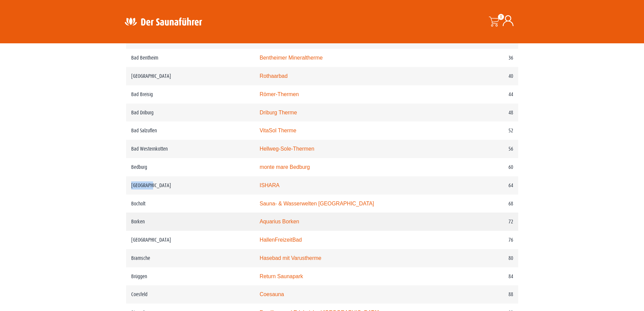 The height and width of the screenshot is (311, 644). What do you see at coordinates (291, 258) in the screenshot?
I see `a: Hasebad mit Varustherme` at bounding box center [291, 258].